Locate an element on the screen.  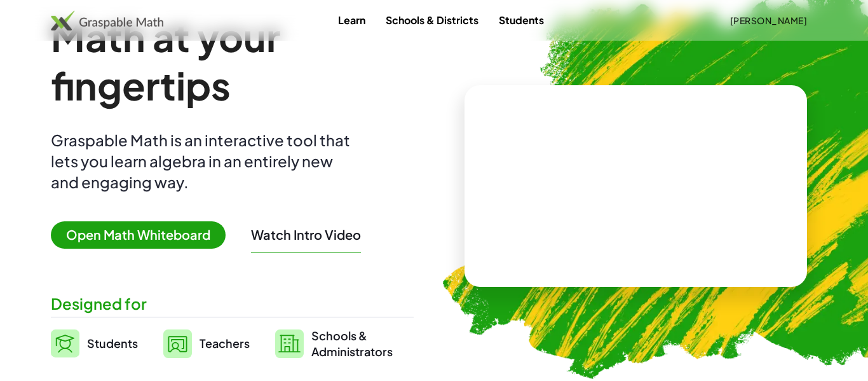
h1: Math at your fingertips is located at coordinates (232, 61).